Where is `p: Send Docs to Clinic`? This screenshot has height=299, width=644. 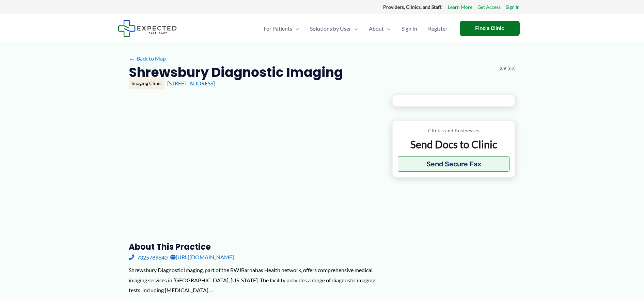 p: Send Docs to Clinic is located at coordinates (454, 144).